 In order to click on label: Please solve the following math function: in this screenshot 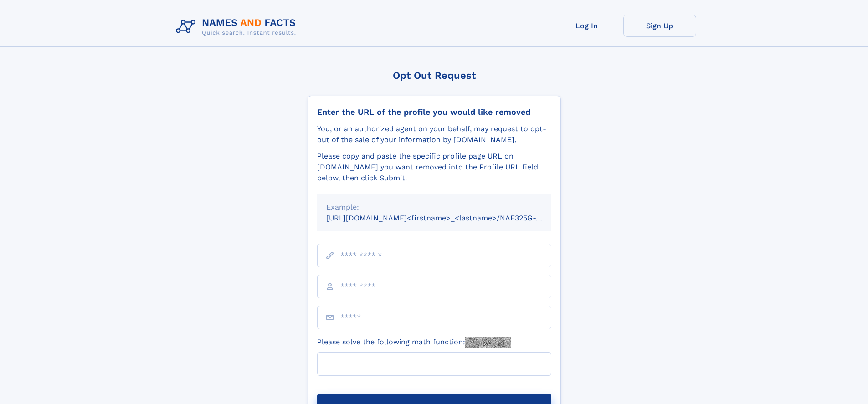, I will do `click(414, 343)`.